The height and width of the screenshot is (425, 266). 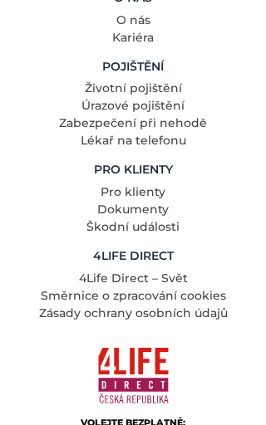 What do you see at coordinates (133, 278) in the screenshot?
I see `a: 4Life Direct – Svět` at bounding box center [133, 278].